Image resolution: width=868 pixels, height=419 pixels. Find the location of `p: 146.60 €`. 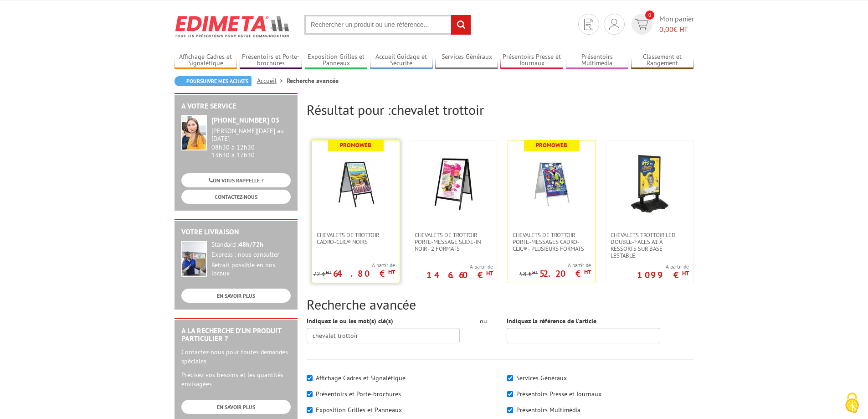

p: 146.60 € is located at coordinates (460, 275).